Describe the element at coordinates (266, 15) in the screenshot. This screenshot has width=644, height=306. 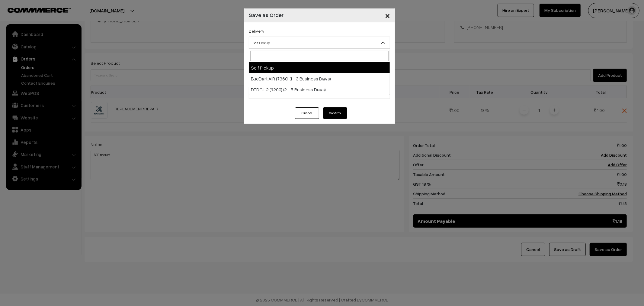
I see `h4: Save as Order` at that location.